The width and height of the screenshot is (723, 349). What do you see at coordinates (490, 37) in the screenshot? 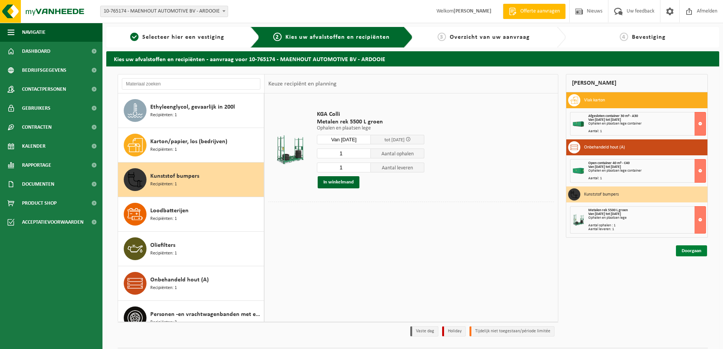
I see `span: Overzicht van uw aanvraag` at bounding box center [490, 37].